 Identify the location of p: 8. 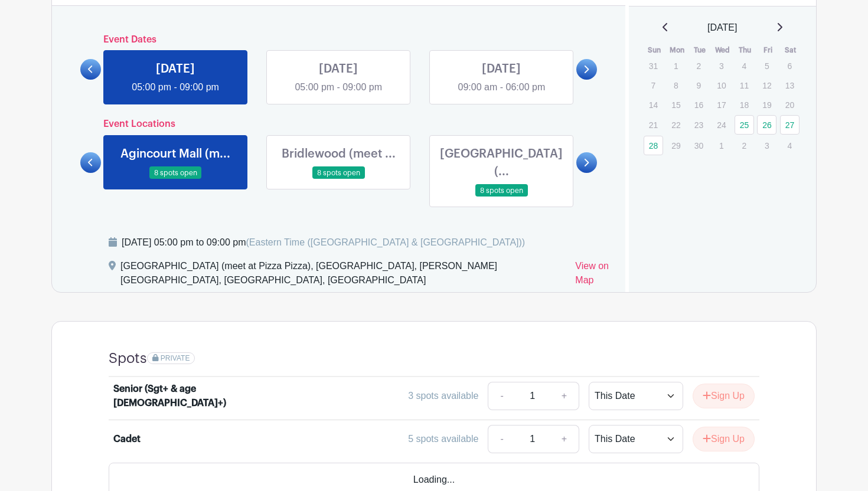
(676, 85).